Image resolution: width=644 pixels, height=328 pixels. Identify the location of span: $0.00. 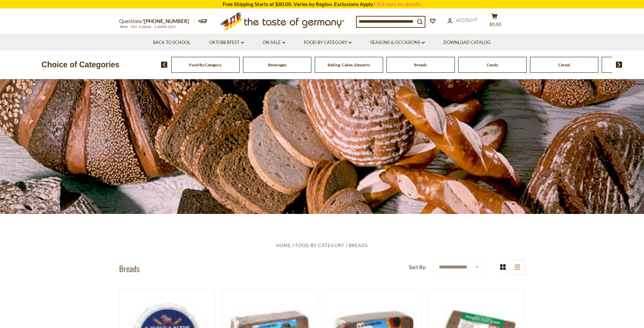
(495, 24).